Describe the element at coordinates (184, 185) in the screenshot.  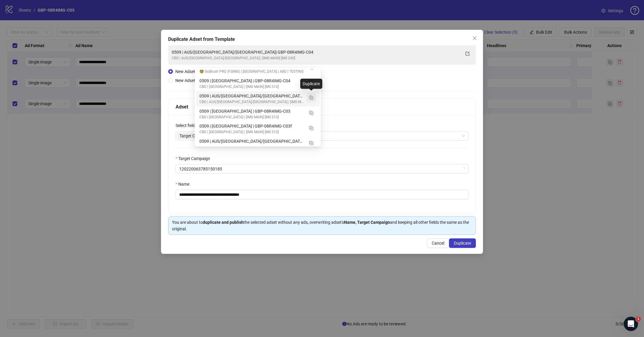
I see `label: Name` at that location.